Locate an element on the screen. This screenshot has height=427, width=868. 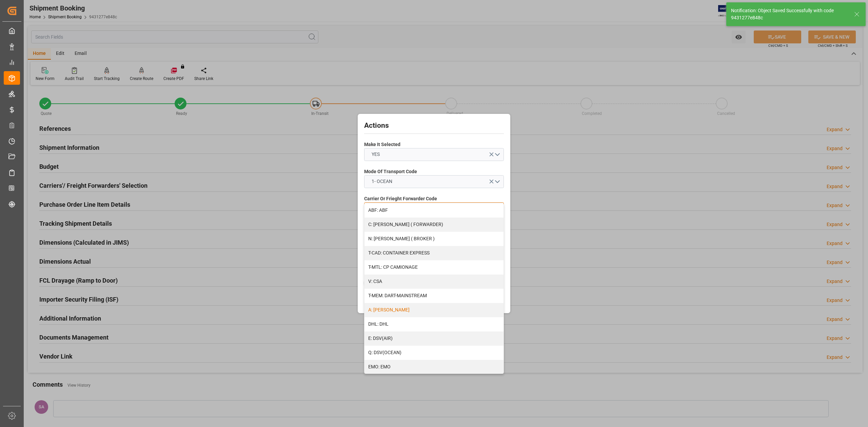
div: Q: DSV(OCEAN) is located at coordinates (434, 353).